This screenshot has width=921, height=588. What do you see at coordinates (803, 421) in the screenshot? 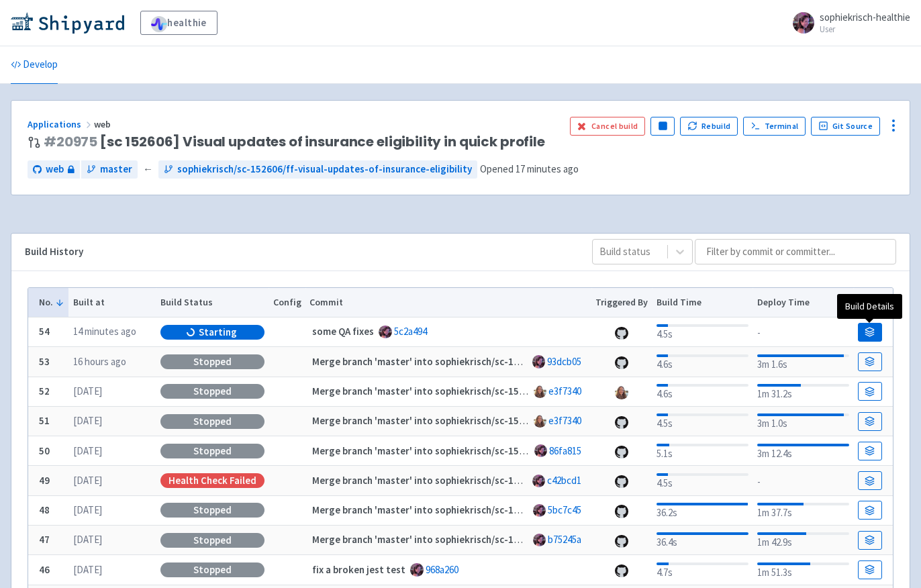
I see `div: 3m 1.0s` at bounding box center [803, 421].